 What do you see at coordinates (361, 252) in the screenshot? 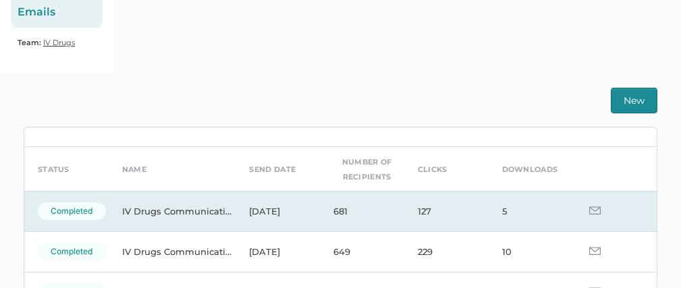
I see `td: 649` at bounding box center [361, 252].